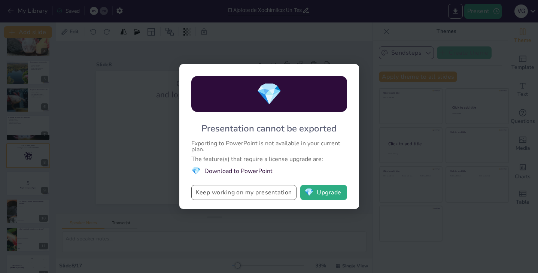  What do you see at coordinates (269, 129) in the screenshot?
I see `div: Presentation cannot be exported` at bounding box center [269, 129].